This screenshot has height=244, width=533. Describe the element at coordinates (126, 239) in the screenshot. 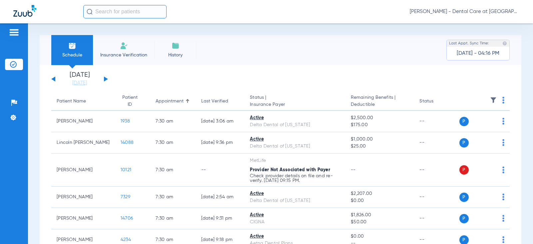

I see `span: 4234` at that location.